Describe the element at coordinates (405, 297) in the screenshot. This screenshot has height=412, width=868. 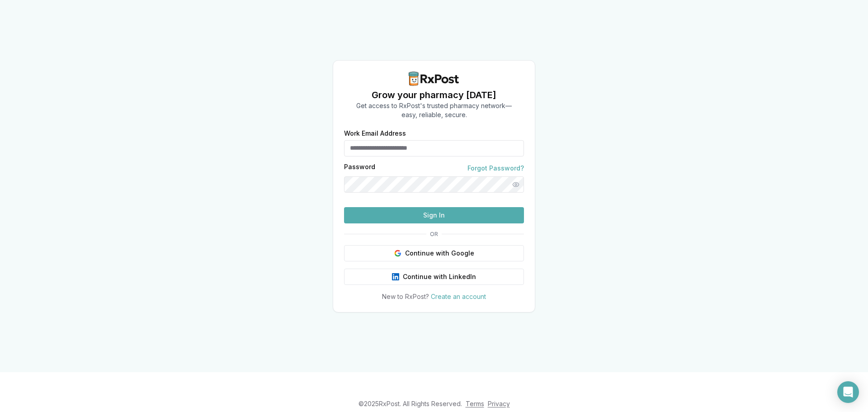
I see `span: New to RxPost?` at that location.